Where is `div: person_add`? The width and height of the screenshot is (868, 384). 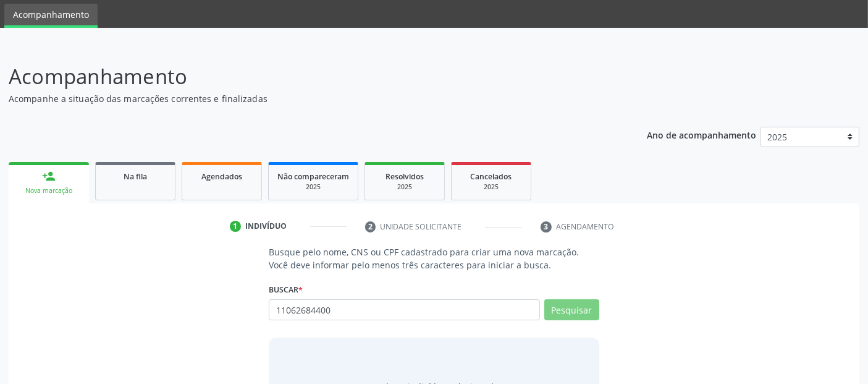 div: person_add is located at coordinates (48, 176).